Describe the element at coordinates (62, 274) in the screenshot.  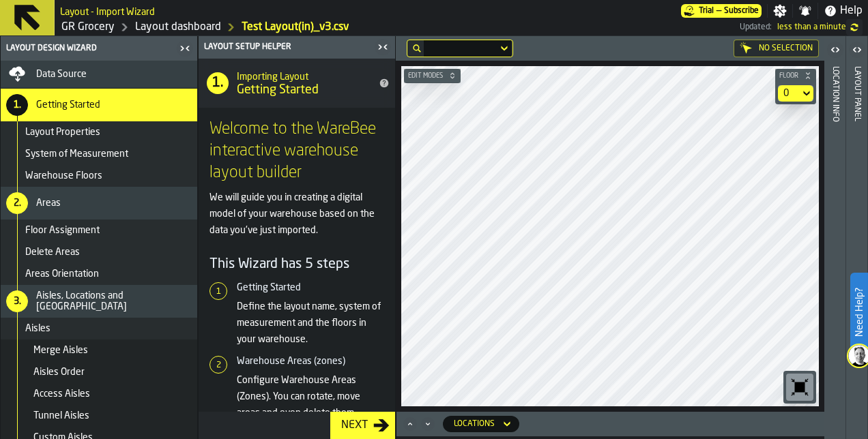
I see `span: Areas Orientation` at that location.